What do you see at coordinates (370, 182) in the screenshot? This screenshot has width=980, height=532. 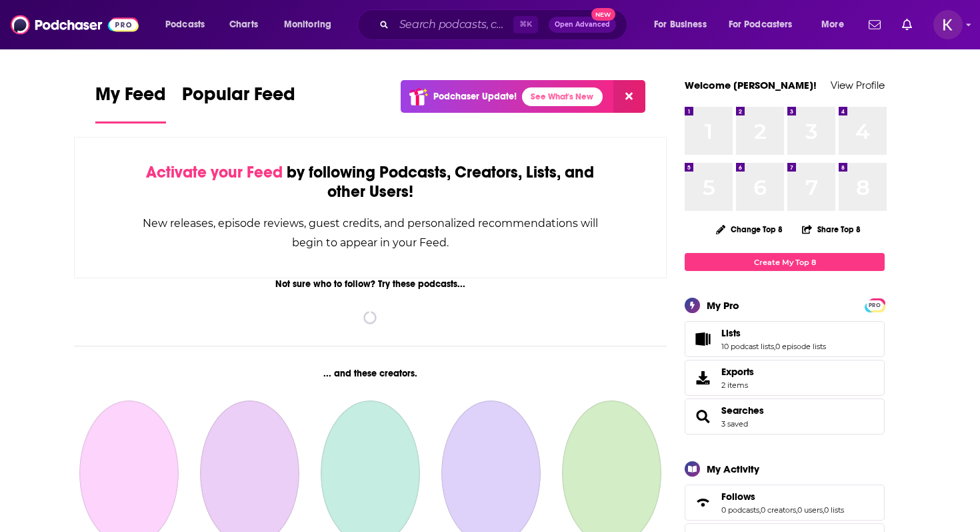 I see `div: by following Podcasts, Creators, Lists, and other Users!` at bounding box center [370, 182].